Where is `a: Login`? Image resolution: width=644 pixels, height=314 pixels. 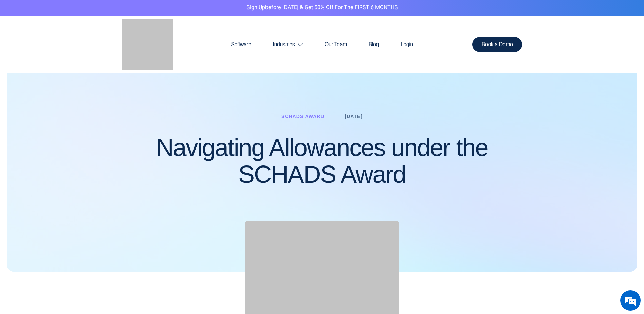
a: Login is located at coordinates (407, 45).